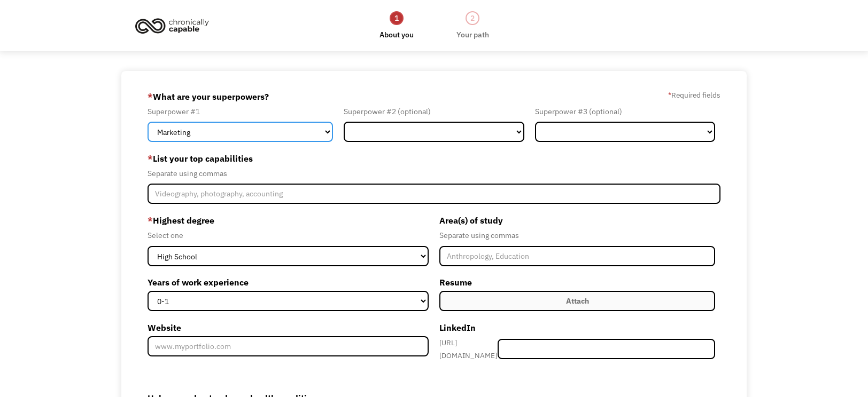  Describe the element at coordinates (577, 301) in the screenshot. I see `div: Attach` at that location.